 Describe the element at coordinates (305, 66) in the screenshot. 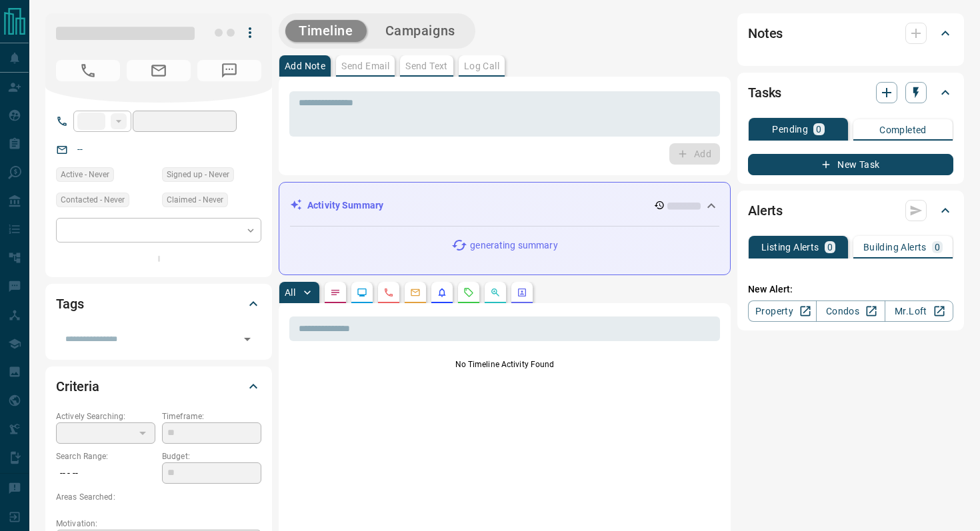

I see `p: Add Note` at that location.